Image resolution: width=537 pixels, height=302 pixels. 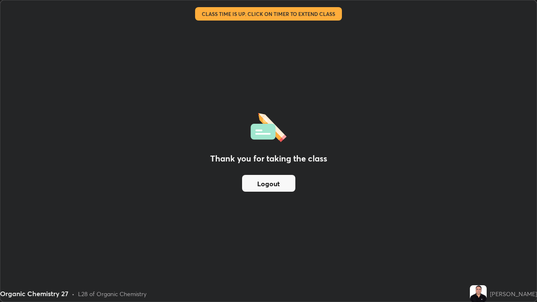 What do you see at coordinates (269, 159) in the screenshot?
I see `h2: Thank you for taking the class` at bounding box center [269, 159].